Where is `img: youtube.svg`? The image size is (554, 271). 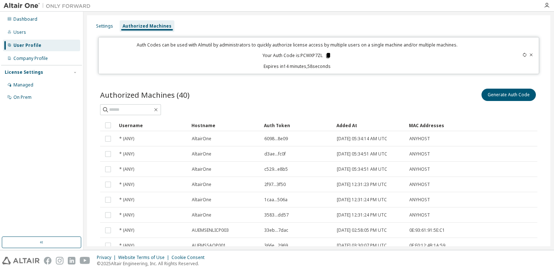 img: youtube.svg is located at coordinates (85, 260).